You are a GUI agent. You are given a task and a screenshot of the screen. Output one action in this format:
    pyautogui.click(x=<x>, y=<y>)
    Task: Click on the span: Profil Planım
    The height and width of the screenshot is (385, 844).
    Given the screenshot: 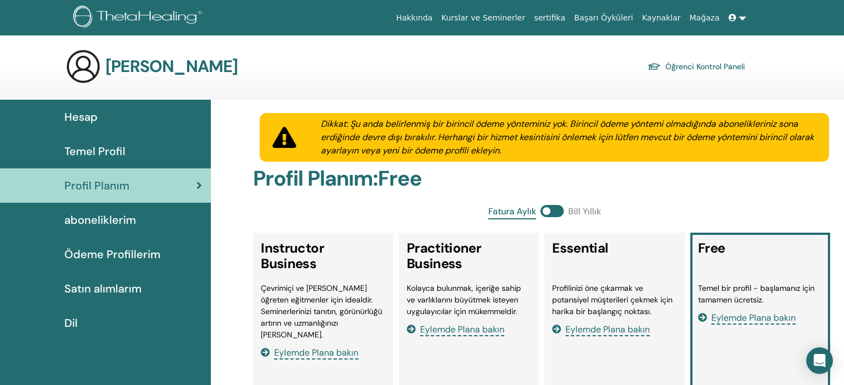 What is the action you would take?
    pyautogui.click(x=97, y=186)
    